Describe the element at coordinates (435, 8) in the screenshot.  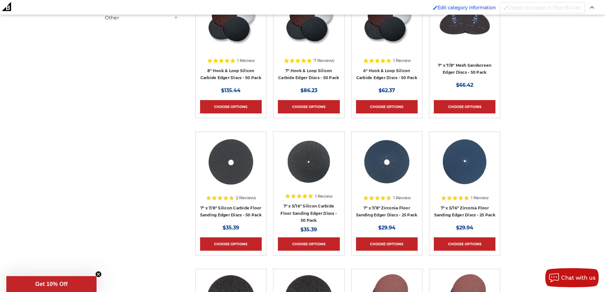
I see `img: Enabled brush for category edit` at that location.